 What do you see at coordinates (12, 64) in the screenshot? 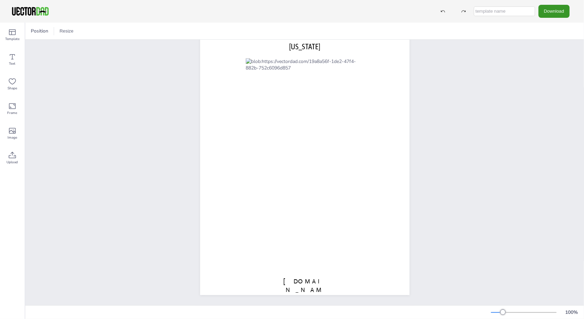
I see `span: Text` at bounding box center [12, 64].